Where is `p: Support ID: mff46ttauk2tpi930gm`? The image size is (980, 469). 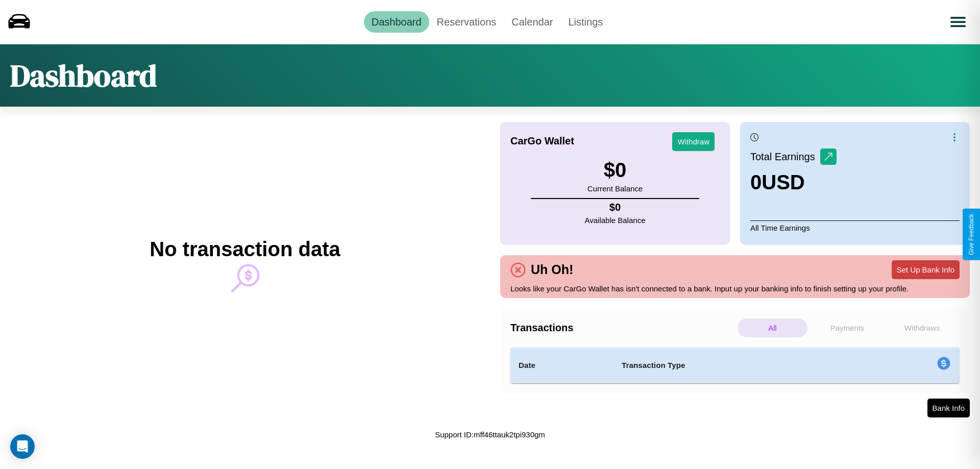 p: Support ID: mff46ttauk2tpi930gm is located at coordinates (490, 434).